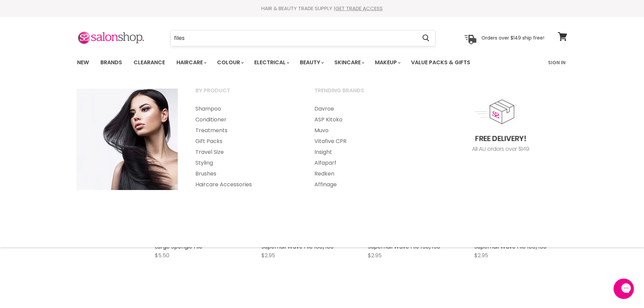  Describe the element at coordinates (557, 62) in the screenshot. I see `a: Sign In` at that location.